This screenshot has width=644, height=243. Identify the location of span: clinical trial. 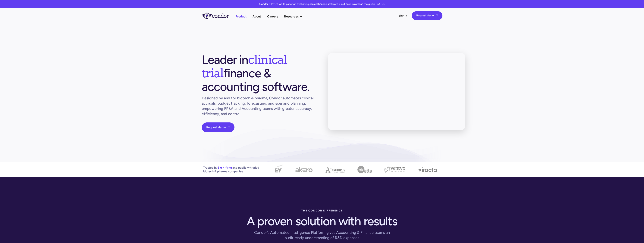
(245, 66).